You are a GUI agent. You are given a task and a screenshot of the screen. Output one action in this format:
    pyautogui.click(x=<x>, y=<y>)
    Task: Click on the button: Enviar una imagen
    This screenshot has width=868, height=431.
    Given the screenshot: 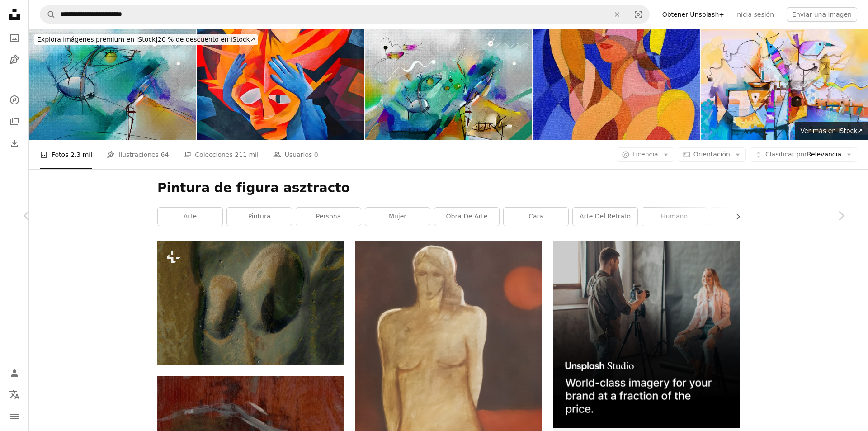 What is the action you would take?
    pyautogui.click(x=821, y=15)
    